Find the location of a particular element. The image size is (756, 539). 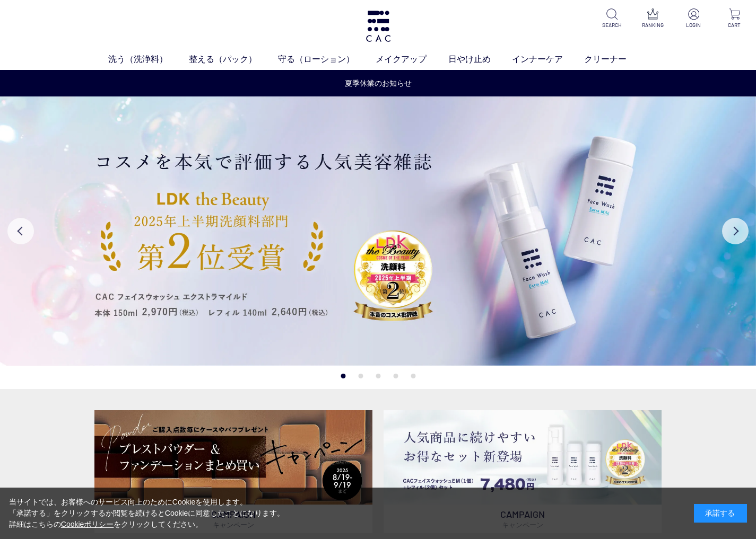

a: フェイスウォッシュ＋レフィル2個セット フェイスウォッシュ＋レフィル2個セット CAMPAIGNキャンペーン is located at coordinates (523, 472).